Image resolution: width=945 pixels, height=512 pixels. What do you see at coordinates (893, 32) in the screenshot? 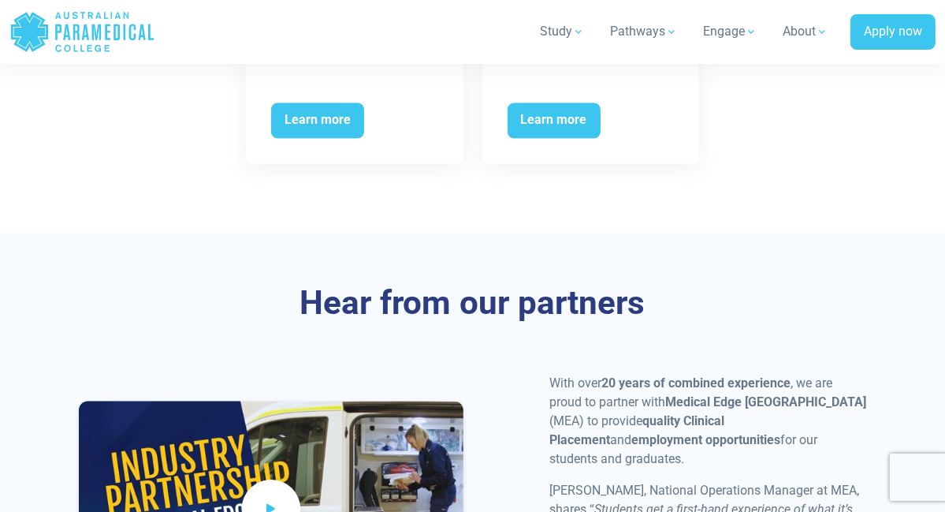
I see `a: Apply now` at bounding box center [893, 32].